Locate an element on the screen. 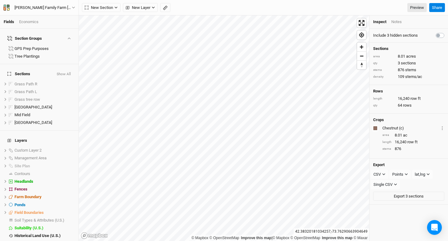  span: Site Plan is located at coordinates (22, 166).